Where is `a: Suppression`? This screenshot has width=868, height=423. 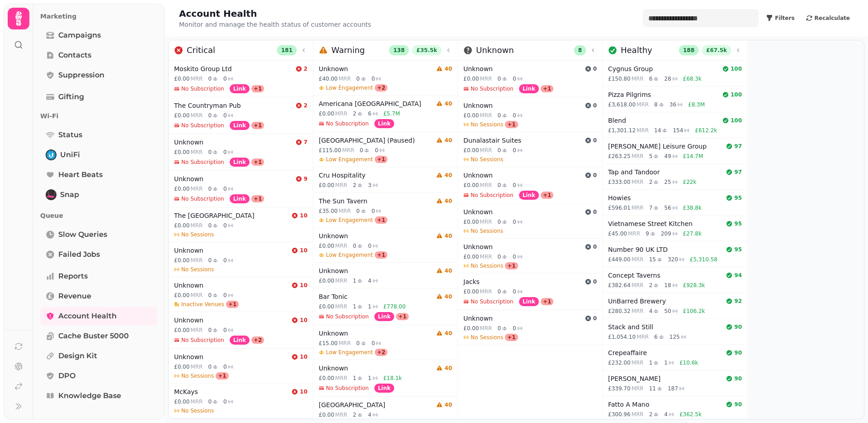
a: Suppression is located at coordinates (98, 75).